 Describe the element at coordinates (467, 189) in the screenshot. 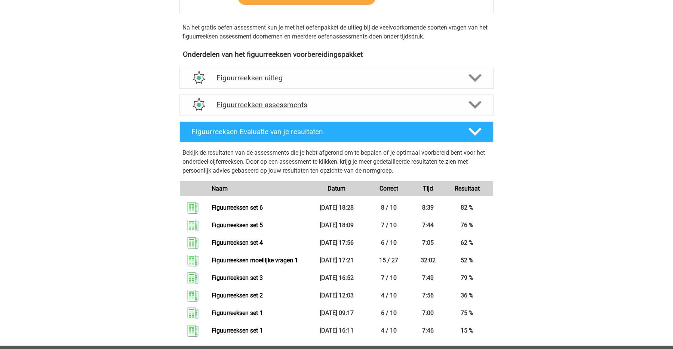

I see `div: Resultaat` at that location.